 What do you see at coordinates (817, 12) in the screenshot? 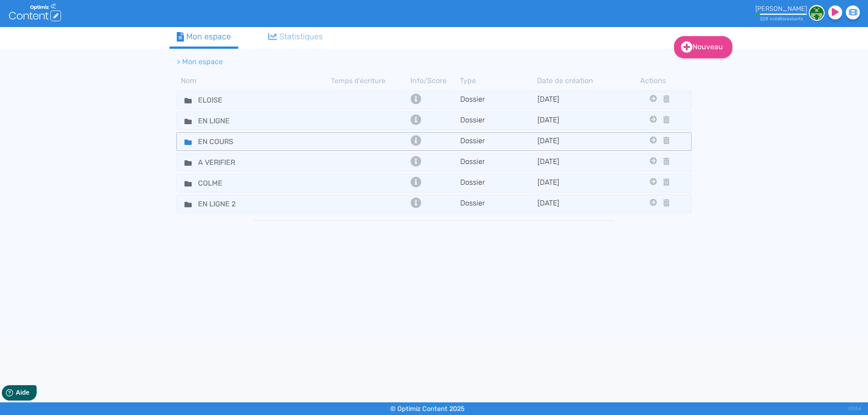
I see `img: 6adefb463699458b3a7e00f487fb9d6a` at bounding box center [817, 12].